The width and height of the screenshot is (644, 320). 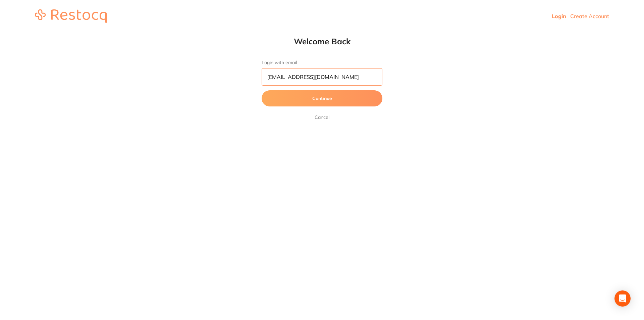 I want to click on button: Continue, so click(x=322, y=99).